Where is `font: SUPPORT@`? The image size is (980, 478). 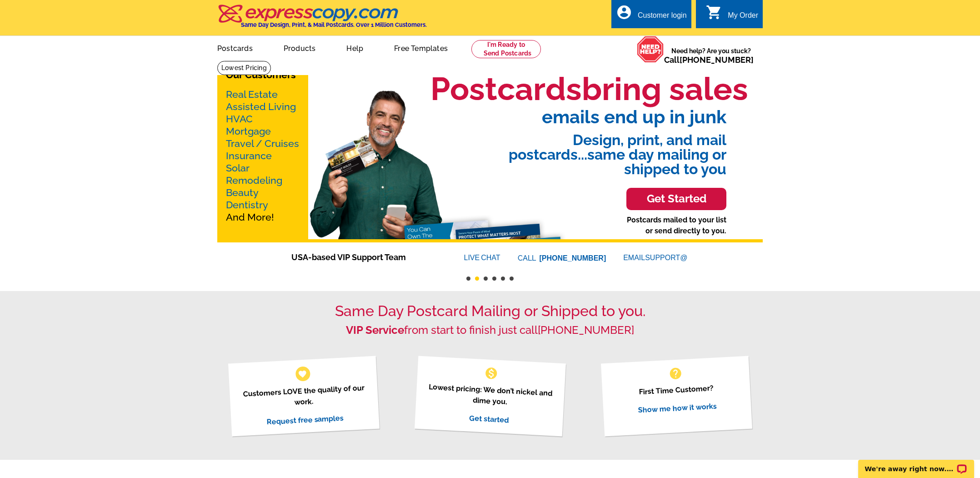 font: SUPPORT@ is located at coordinates (667, 258).